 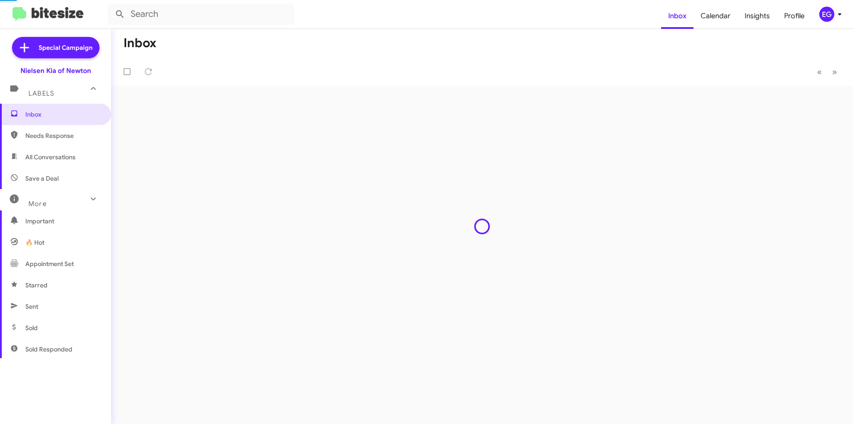 I want to click on input: Search, so click(x=201, y=14).